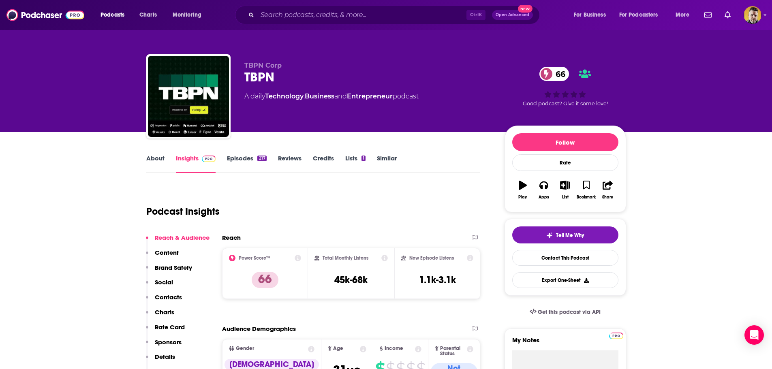 The width and height of the screenshot is (772, 369). What do you see at coordinates (569, 312) in the screenshot?
I see `span: Get this podcast via API` at bounding box center [569, 312].